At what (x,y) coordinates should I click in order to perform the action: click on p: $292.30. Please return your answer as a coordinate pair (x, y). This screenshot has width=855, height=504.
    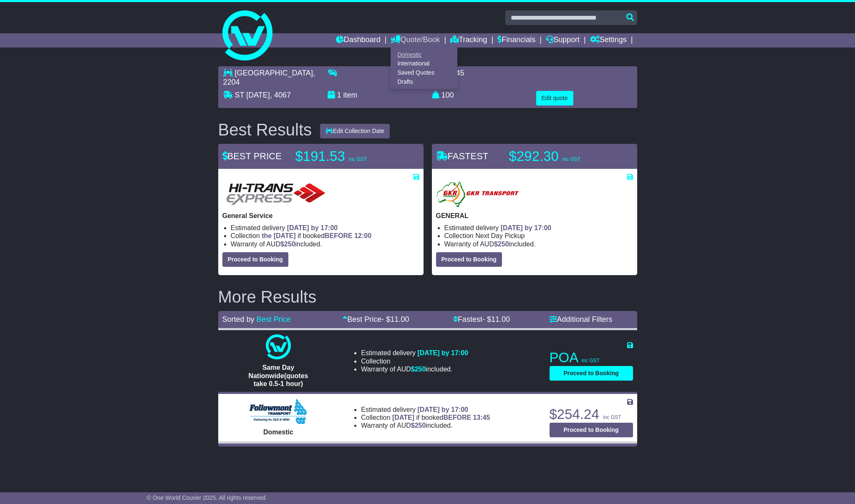
    Looking at the image, I should click on (561, 157).